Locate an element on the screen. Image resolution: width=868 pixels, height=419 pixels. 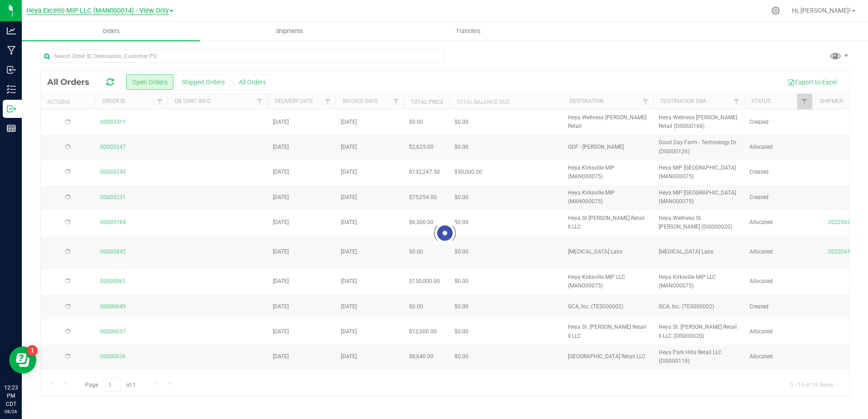
div: Manage settings is located at coordinates (776, 10).